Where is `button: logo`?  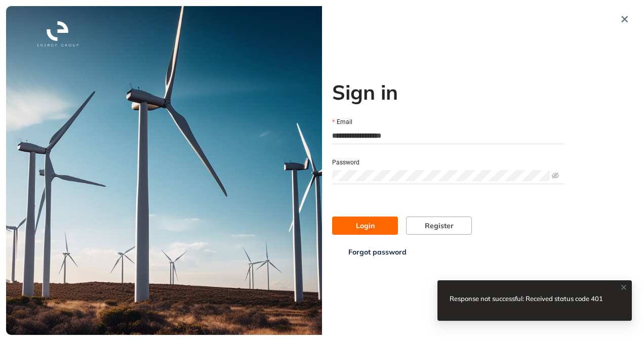 button: logo is located at coordinates (84, 34).